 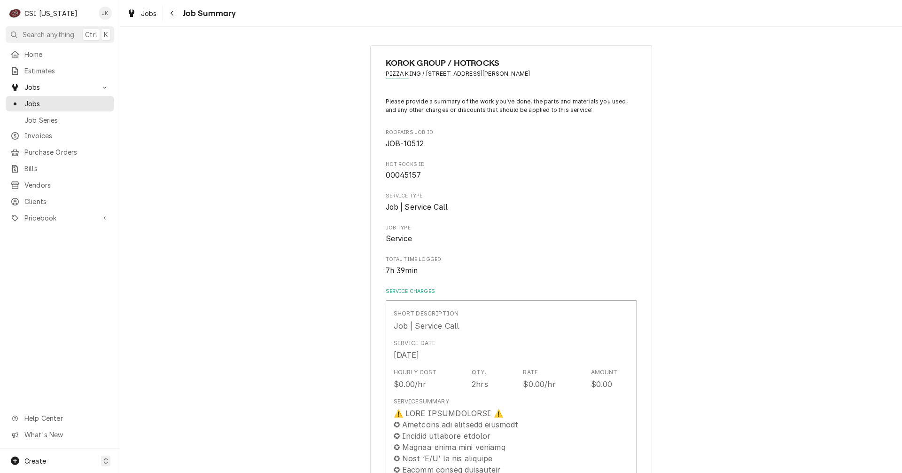 What do you see at coordinates (106, 34) in the screenshot?
I see `span: K` at bounding box center [106, 34].